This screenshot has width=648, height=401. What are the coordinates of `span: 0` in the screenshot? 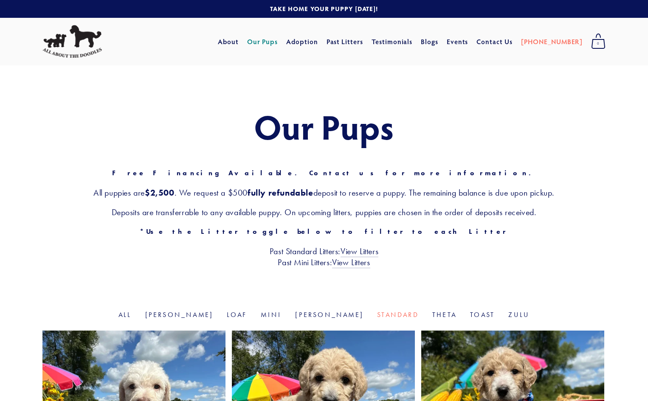 It's located at (599, 44).